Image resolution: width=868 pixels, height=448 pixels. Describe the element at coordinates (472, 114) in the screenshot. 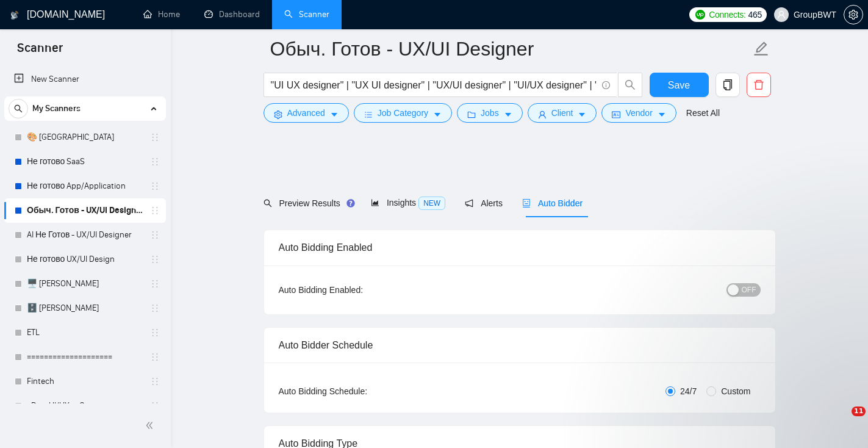

I see `span: folder` at that location.